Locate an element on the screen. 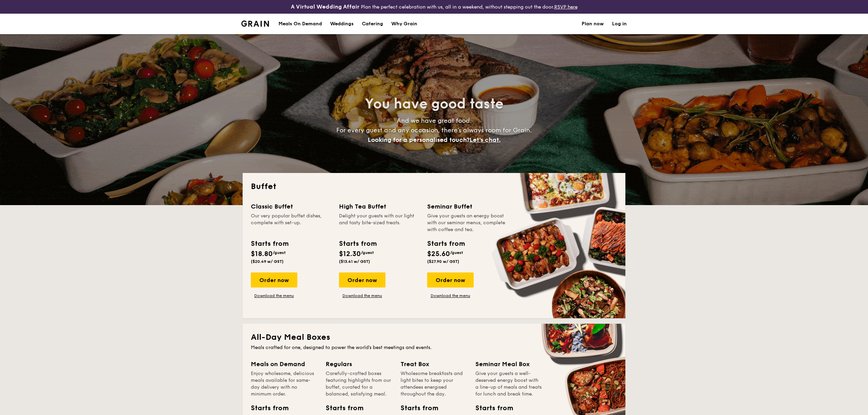 The height and width of the screenshot is (415, 868). span: $25.60 is located at coordinates (438, 254).